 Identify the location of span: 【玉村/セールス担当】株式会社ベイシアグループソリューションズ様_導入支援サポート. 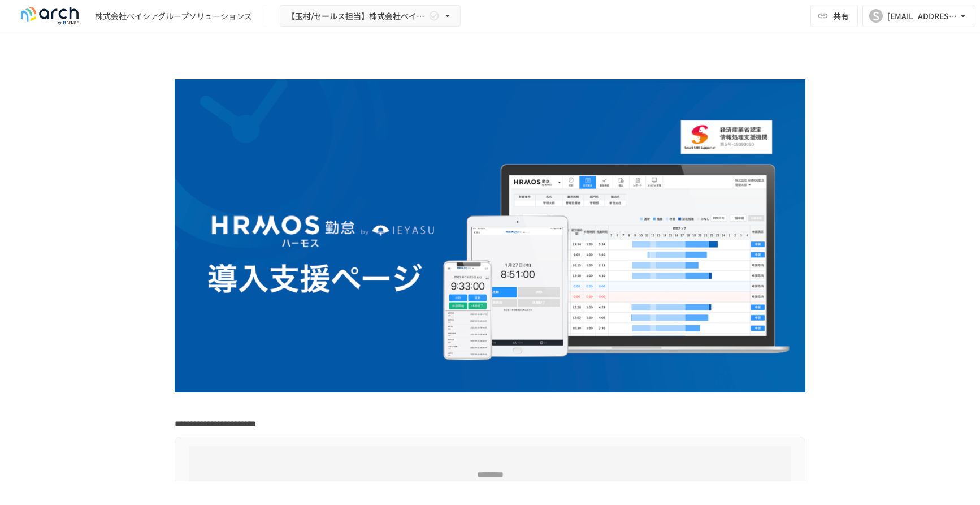
(357, 16).